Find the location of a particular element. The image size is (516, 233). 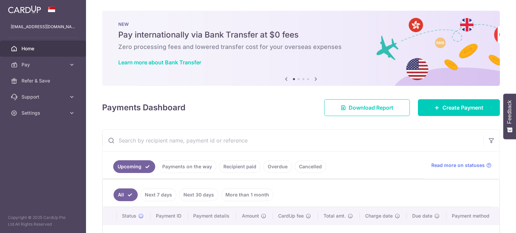

a: Read more on statuses is located at coordinates (461, 166).